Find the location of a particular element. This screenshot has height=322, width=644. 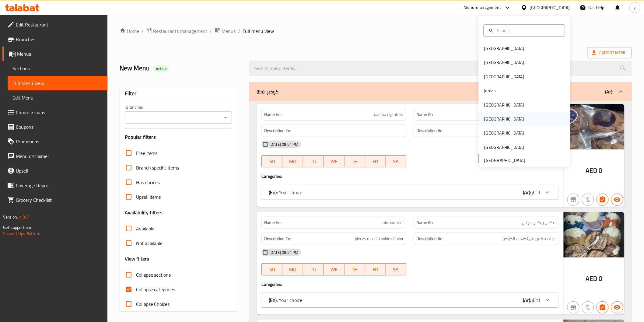

span: Collapse categories is located at coordinates (156, 290).